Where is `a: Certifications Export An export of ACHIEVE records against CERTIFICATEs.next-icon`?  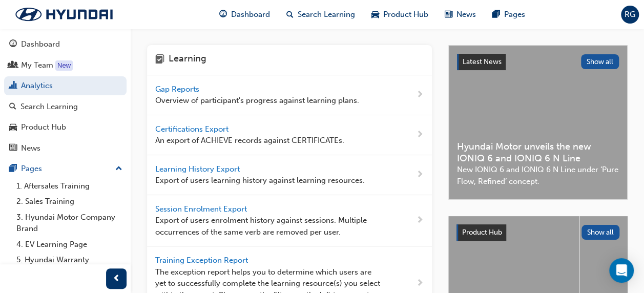
a: Certifications Export An export of ACHIEVE records against CERTIFICATEs.next-icon is located at coordinates (290, 135).